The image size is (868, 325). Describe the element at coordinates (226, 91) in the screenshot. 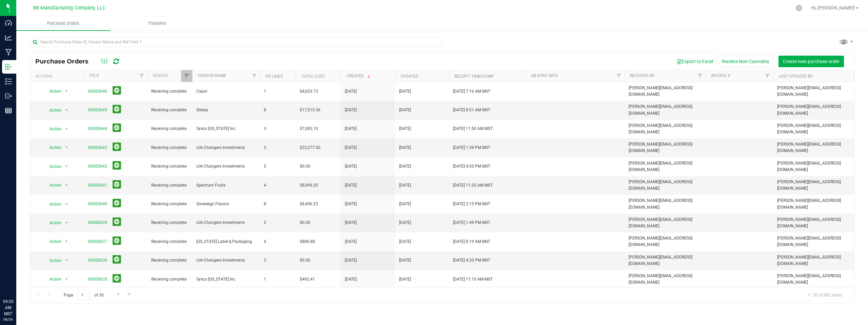

I see `span: Capol` at that location.